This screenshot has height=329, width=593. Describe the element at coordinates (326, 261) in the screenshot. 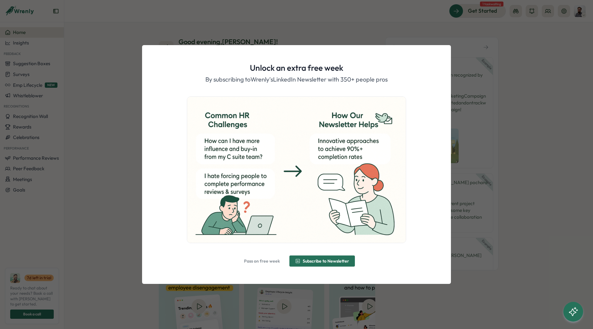

I see `span: Subscribe to Newsletter` at that location.